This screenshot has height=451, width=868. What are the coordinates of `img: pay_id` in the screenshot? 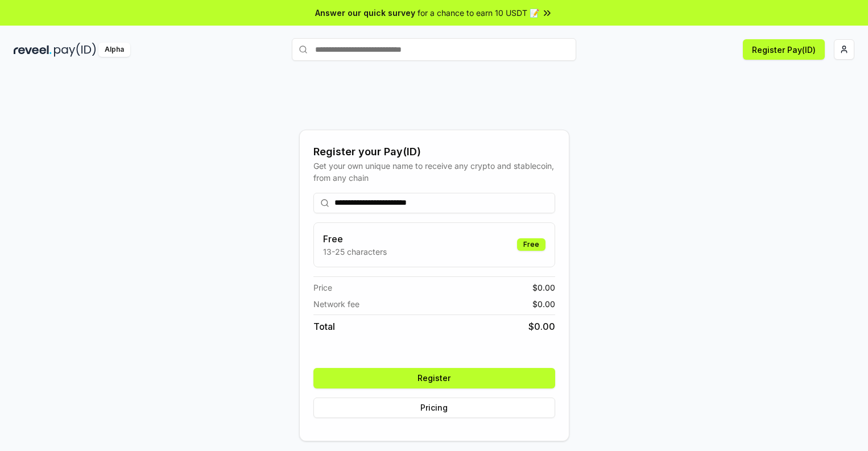 It's located at (75, 50).